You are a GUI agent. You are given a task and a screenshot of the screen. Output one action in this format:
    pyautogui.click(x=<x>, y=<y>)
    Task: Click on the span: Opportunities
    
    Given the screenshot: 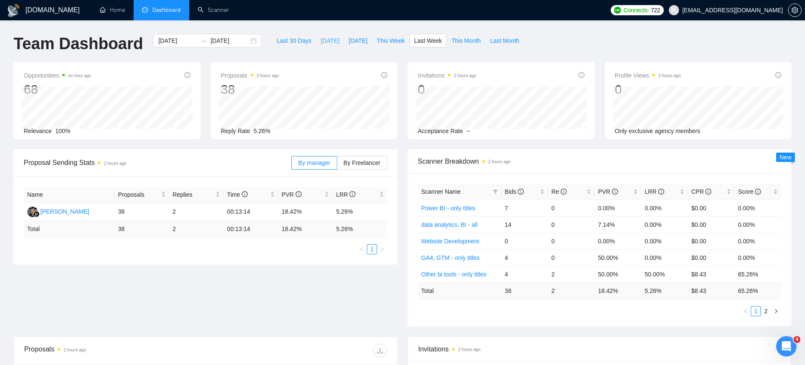 What is the action you would take?
    pyautogui.click(x=57, y=76)
    